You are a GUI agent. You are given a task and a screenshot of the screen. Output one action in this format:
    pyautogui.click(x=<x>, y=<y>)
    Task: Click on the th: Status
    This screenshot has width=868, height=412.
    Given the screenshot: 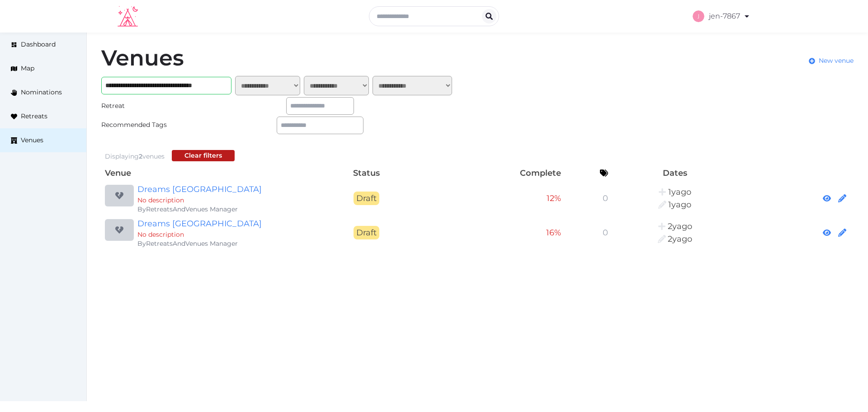 What is the action you would take?
    pyautogui.click(x=366, y=173)
    